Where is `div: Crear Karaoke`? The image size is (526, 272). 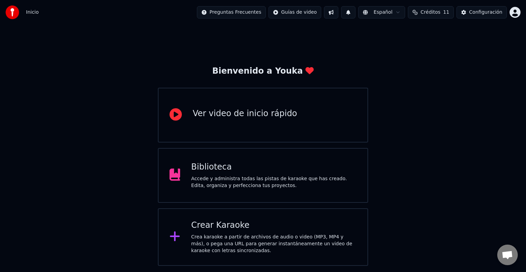 div: Crear Karaoke is located at coordinates (274, 225).